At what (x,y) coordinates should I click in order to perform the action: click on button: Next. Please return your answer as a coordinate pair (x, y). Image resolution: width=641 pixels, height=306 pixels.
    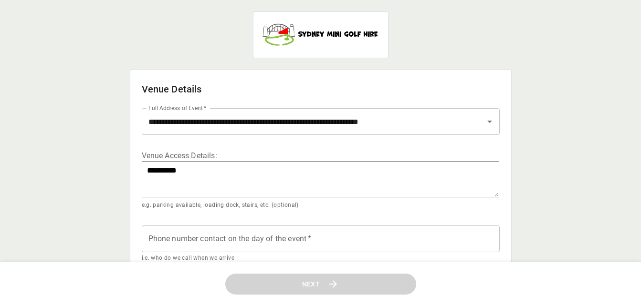
    Looking at the image, I should click on (321, 284).